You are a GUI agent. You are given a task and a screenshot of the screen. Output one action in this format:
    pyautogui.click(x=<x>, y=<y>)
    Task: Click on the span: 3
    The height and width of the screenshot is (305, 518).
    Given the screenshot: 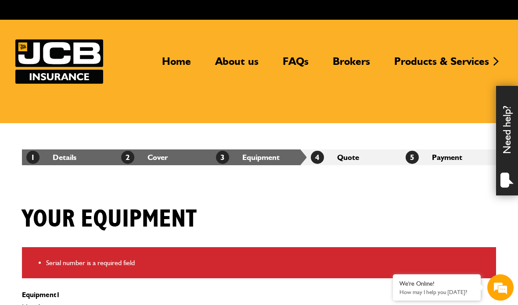 What is the action you would take?
    pyautogui.click(x=222, y=157)
    